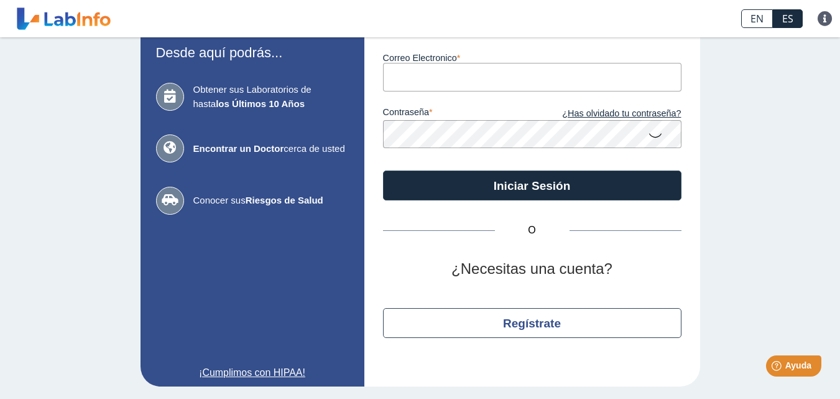 Image resolution: width=840 pixels, height=399 pixels. Describe the element at coordinates (252, 372) in the screenshot. I see `a: ¡Cumplimos con HIPAA!` at that location.